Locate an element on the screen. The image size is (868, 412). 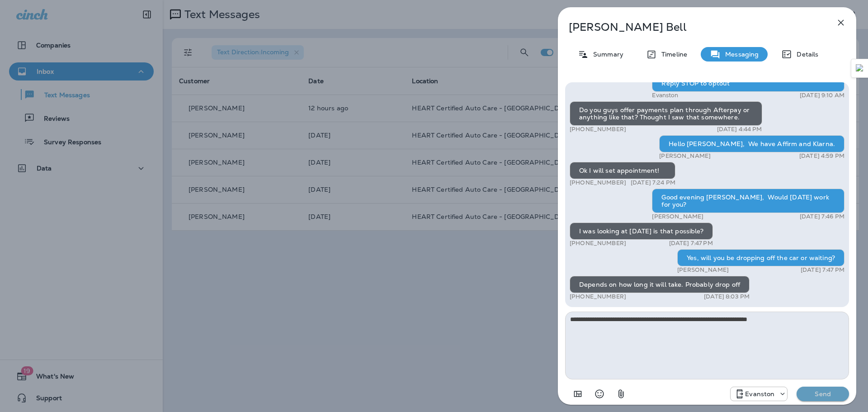
div: +1 (847) 892-1225 is located at coordinates (758, 394).